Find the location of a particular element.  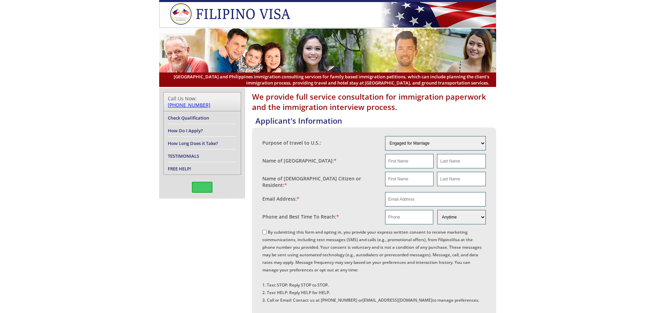

h1: We provide full service consultation for immigration paperwork and the immigration interview proc... is located at coordinates (374, 102).